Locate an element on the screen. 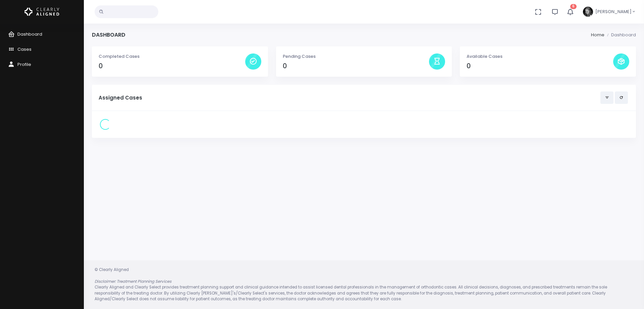 The height and width of the screenshot is (309, 644). span: Dashboard is located at coordinates (30, 34).